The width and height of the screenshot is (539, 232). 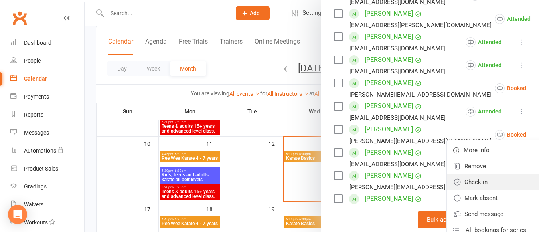 What do you see at coordinates (33, 114) in the screenshot?
I see `div: Reports` at bounding box center [33, 114].